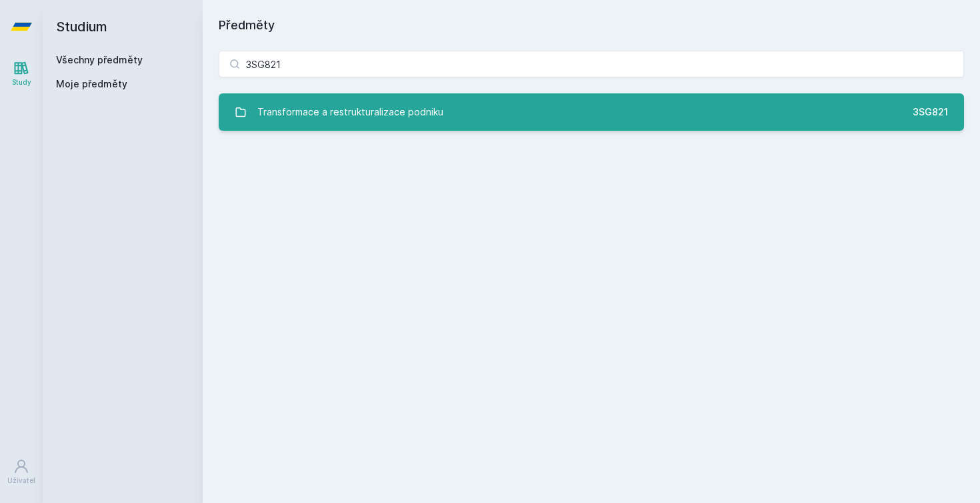  Describe the element at coordinates (351, 112) in the screenshot. I see `div: Transformace a restrukturalizace podniku` at that location.